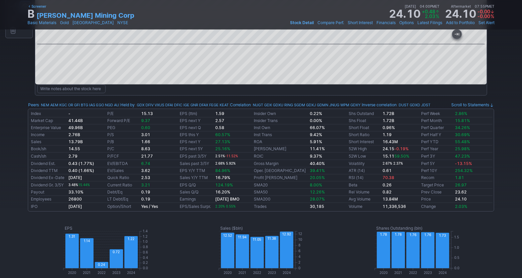 This screenshot has width=522, height=278. I want to click on td: Income, so click(48, 135).